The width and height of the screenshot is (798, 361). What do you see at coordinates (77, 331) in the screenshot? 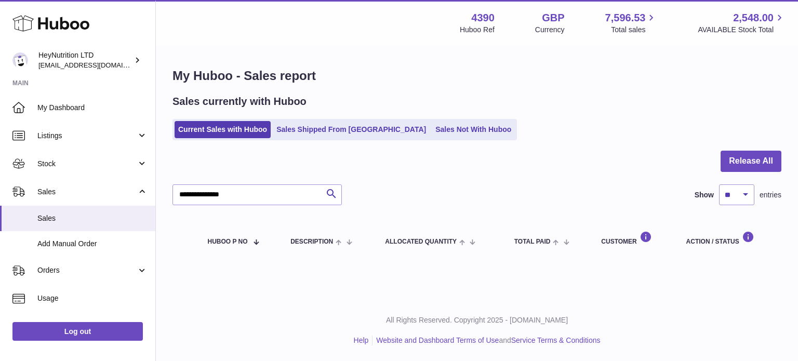
I see `a: Log out` at bounding box center [77, 331].